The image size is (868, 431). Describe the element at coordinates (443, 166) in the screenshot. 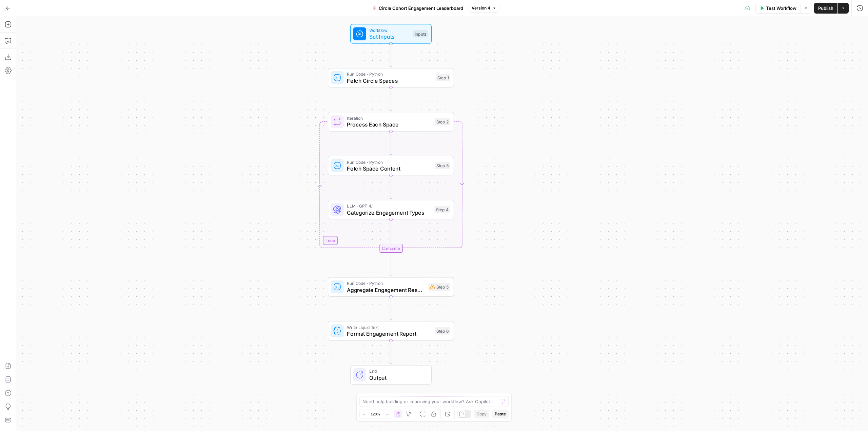

I see `div: Step 3` at that location.